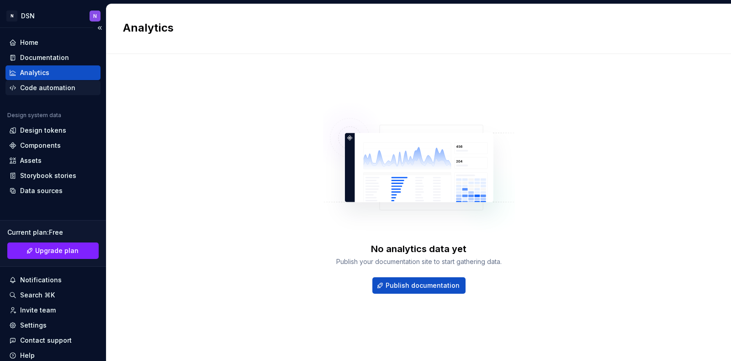  What do you see at coordinates (35, 73) in the screenshot?
I see `div: Analytics` at bounding box center [35, 73].